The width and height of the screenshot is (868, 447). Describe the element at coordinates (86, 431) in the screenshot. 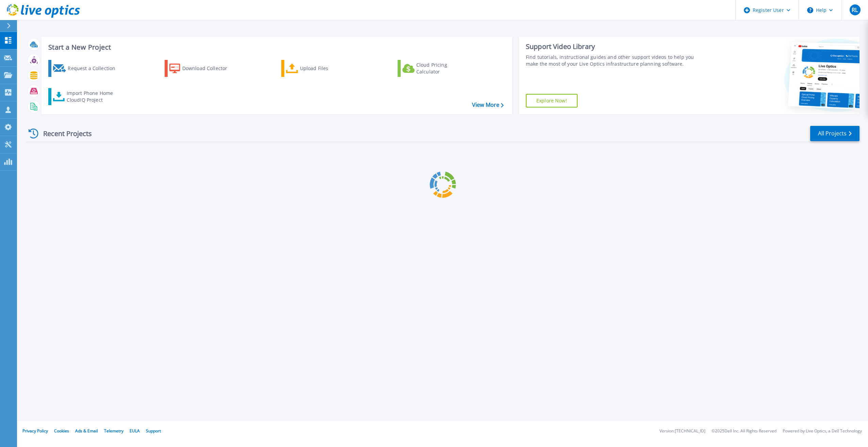

I see `a: Ads & Email` at that location.